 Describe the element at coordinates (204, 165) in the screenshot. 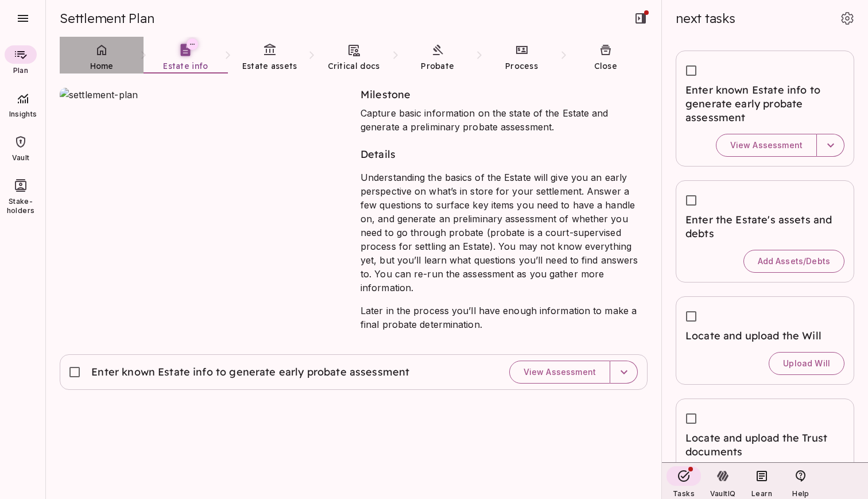

I see `img: settlement-plan` at that location.